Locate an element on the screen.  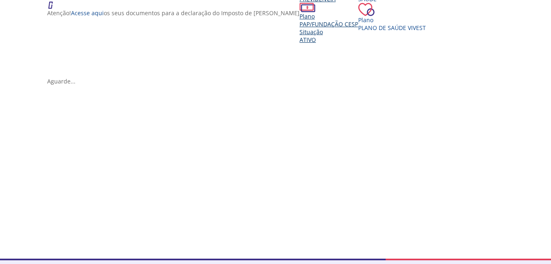
section: <span lang="en" dir="ltr">IFrameProdutos</span> is located at coordinates (279, 168).